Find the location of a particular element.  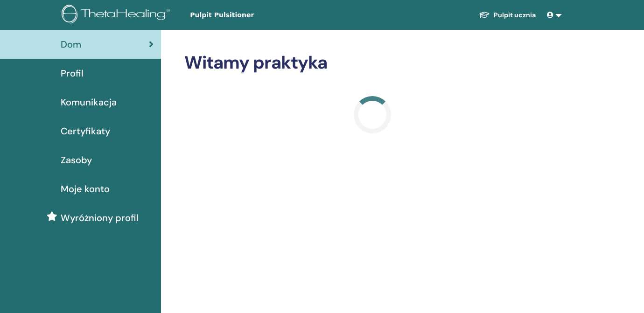

span: Pulpit Pulsitioner is located at coordinates (260, 15).